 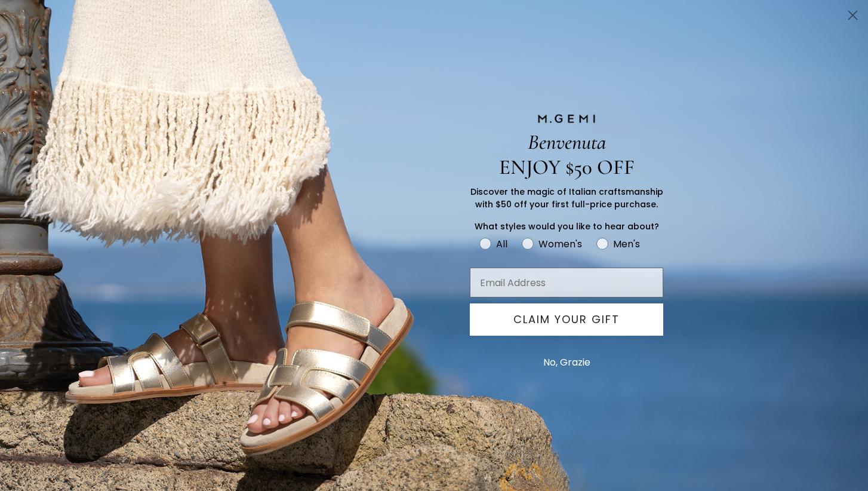 I want to click on div: Women's, so click(x=560, y=243).